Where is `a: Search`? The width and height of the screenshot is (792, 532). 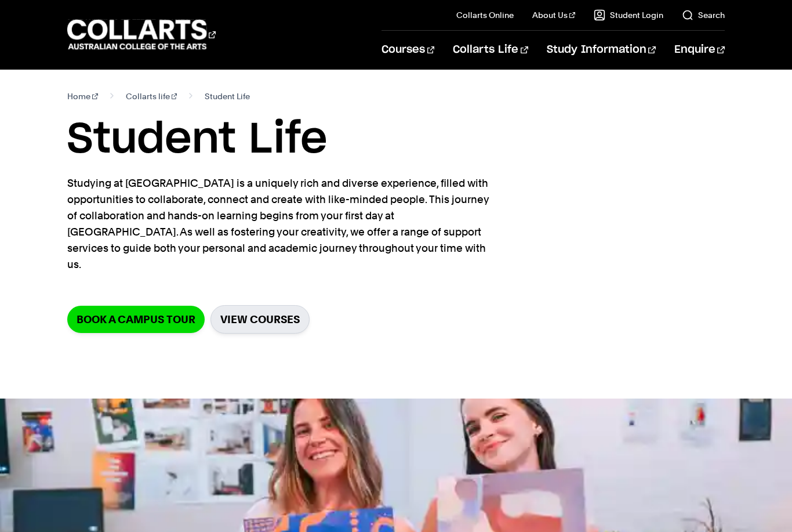
a: Search is located at coordinates (703, 15).